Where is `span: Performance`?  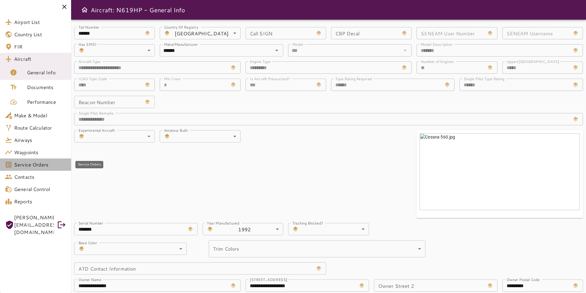
span: Performance is located at coordinates (47, 102).